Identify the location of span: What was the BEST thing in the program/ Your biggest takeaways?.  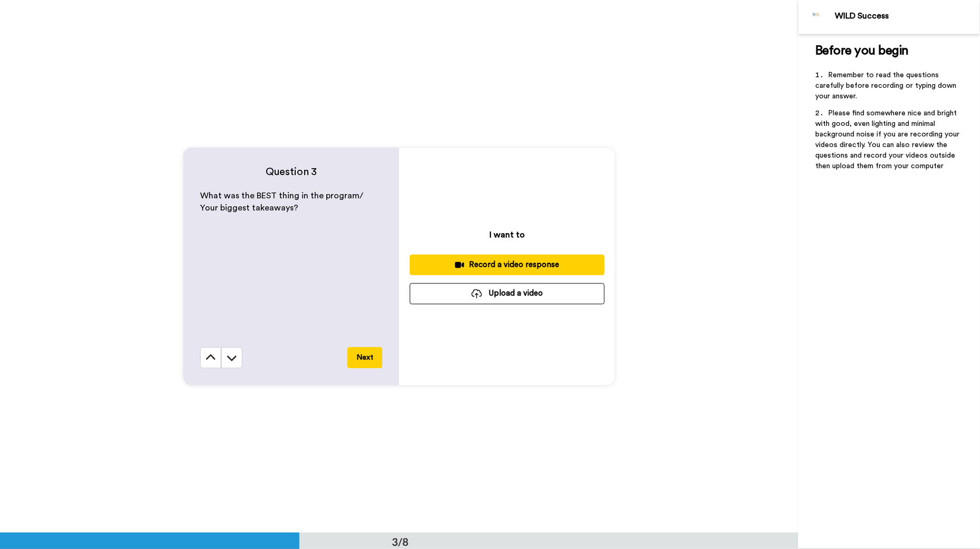
(282, 201).